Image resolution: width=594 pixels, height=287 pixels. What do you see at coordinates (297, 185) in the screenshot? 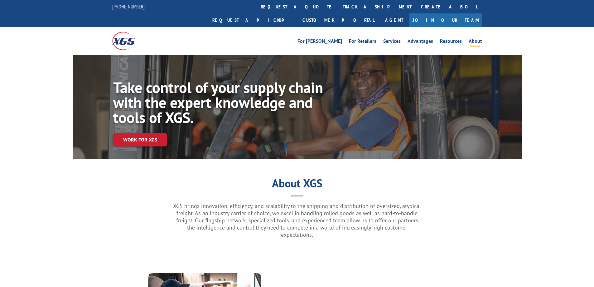
I see `h1: About XGS` at bounding box center [297, 185].